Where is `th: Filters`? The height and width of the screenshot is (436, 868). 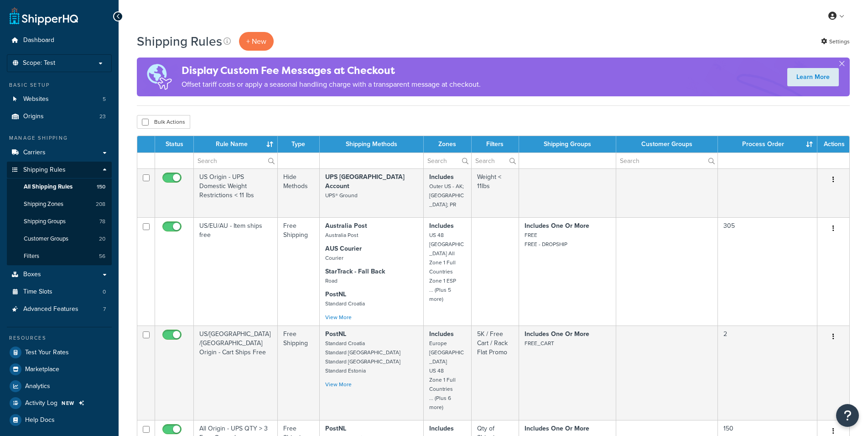
th: Filters is located at coordinates (496, 144).